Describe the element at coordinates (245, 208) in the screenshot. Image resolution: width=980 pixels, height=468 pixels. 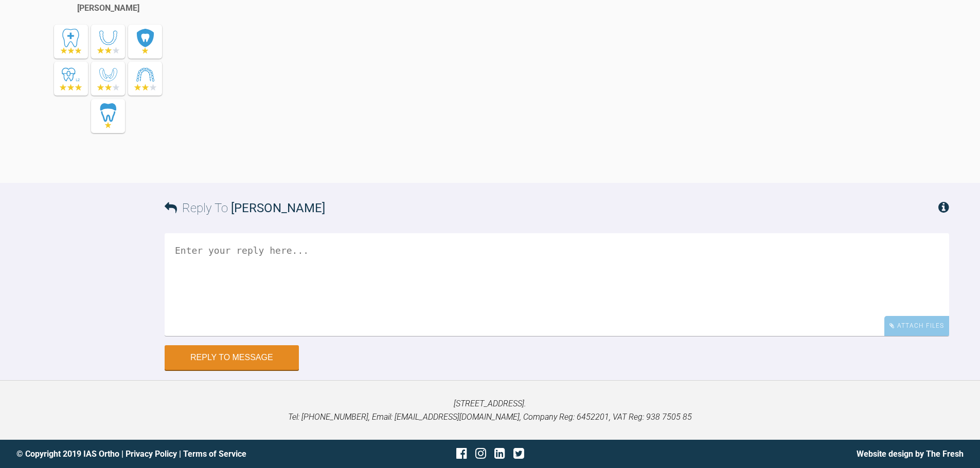
I see `h3: Reply To` at that location.